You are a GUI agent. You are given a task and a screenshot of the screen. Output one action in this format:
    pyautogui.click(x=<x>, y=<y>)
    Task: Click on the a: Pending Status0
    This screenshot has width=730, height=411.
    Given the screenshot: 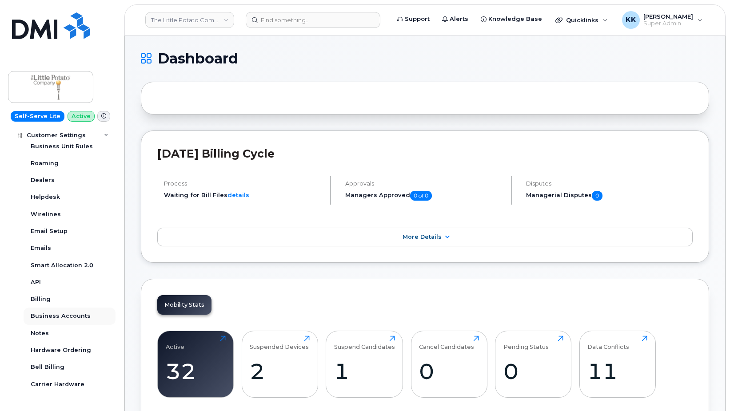 What is the action you would take?
    pyautogui.click(x=533, y=364)
    